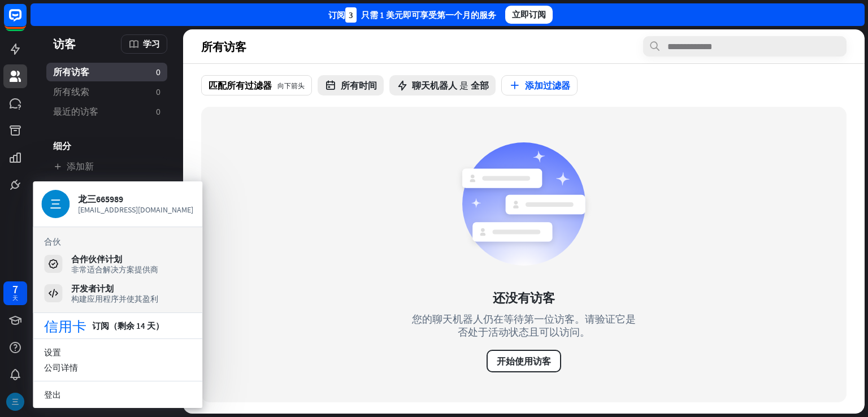  What do you see at coordinates (118, 264) in the screenshot?
I see `a: 合作伙伴计划 非常适合解决方案提供商` at bounding box center [118, 264].